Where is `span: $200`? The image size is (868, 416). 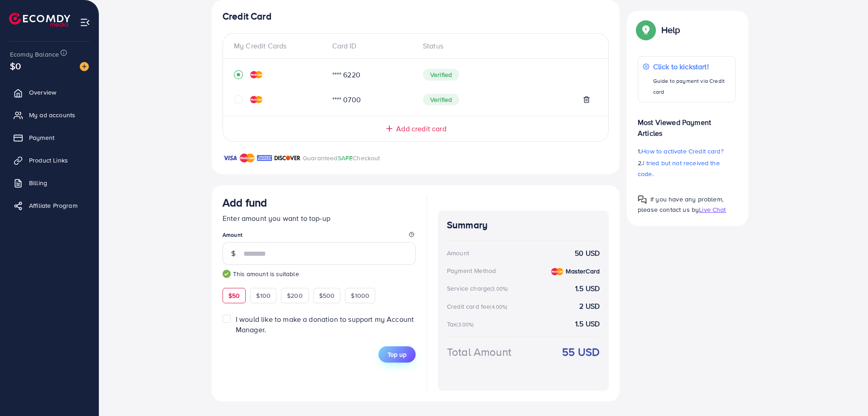
span: $200 is located at coordinates (295, 296).